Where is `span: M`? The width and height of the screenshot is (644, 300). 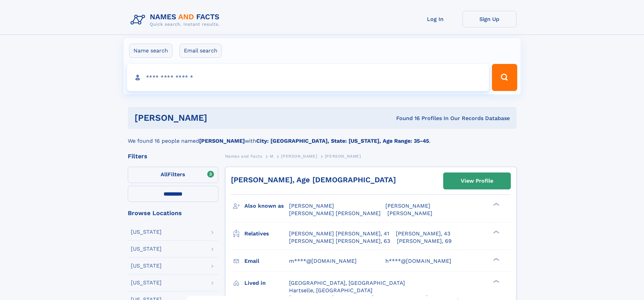
span: M is located at coordinates (272, 156).